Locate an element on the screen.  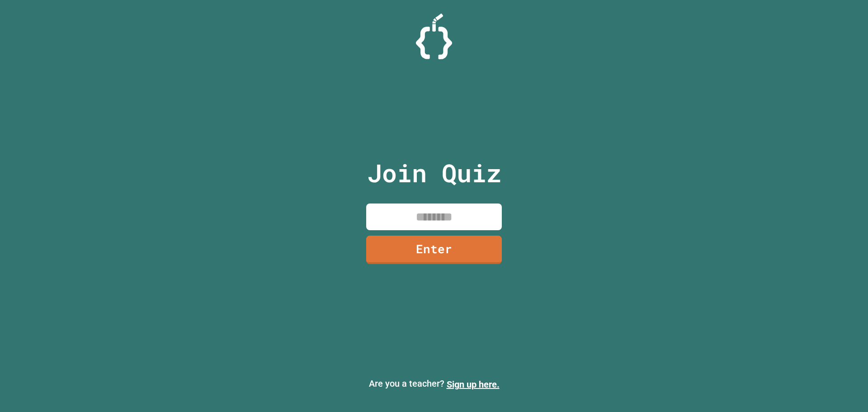
p: Join Quiz is located at coordinates (434, 172).